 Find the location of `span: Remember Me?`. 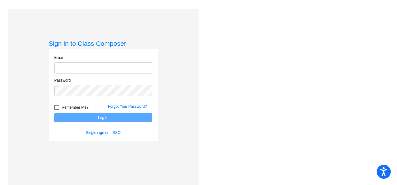

span: Remember Me? is located at coordinates (75, 108).